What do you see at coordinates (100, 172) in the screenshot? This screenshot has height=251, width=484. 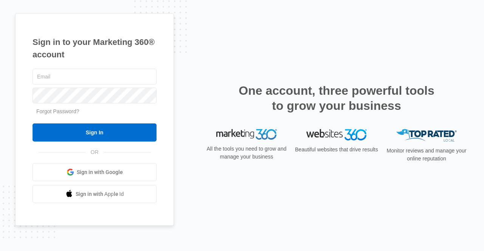 I see `span: Sign in with Google` at bounding box center [100, 172].